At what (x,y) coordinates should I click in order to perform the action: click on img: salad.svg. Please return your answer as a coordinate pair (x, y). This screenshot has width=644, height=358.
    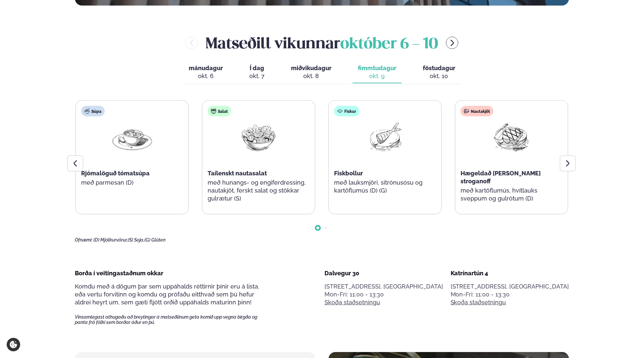
    Looking at the image, I should click on (214, 111).